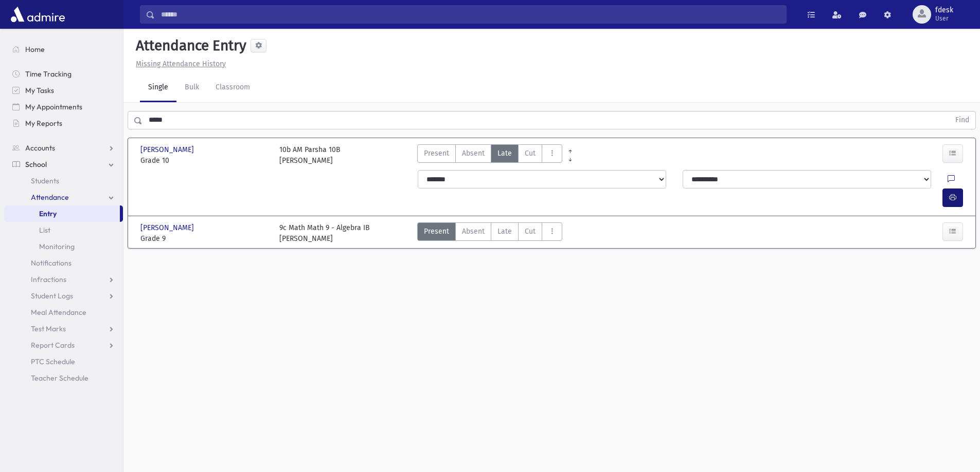 This screenshot has height=472, width=980. I want to click on a: My Reports, so click(63, 124).